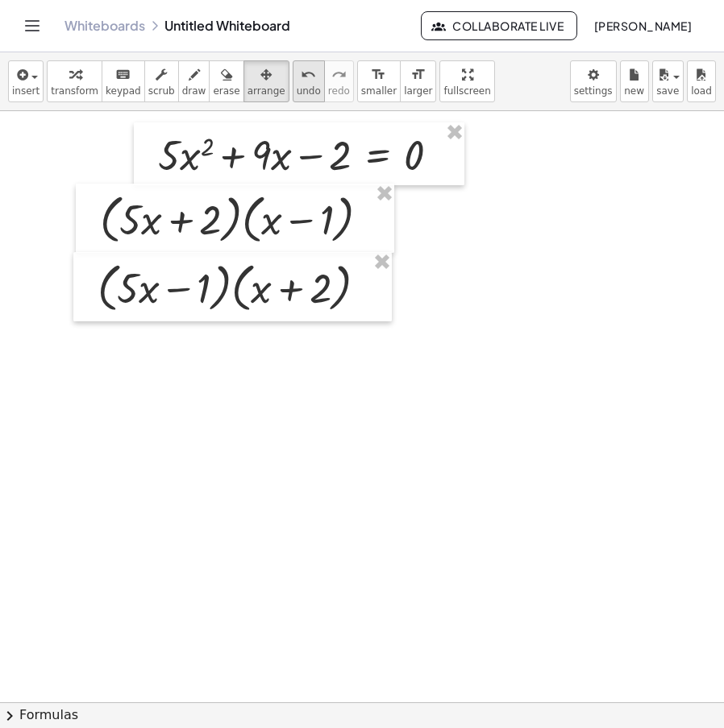 Image resolution: width=724 pixels, height=728 pixels. Describe the element at coordinates (123, 91) in the screenshot. I see `span: keypad` at that location.